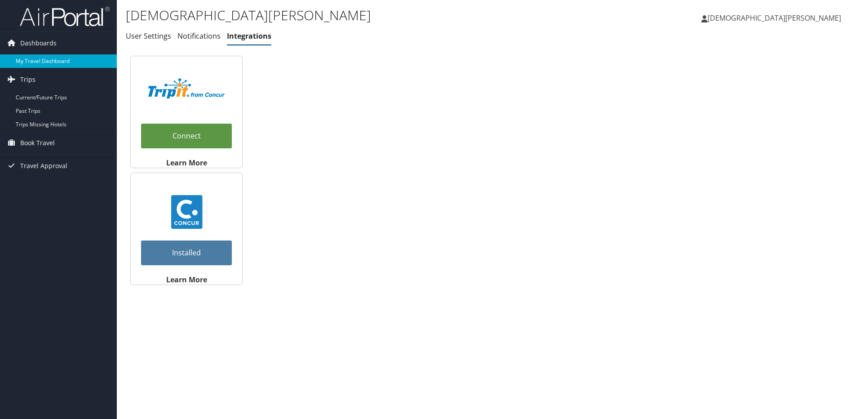 The height and width of the screenshot is (419, 859). Describe the element at coordinates (44, 166) in the screenshot. I see `span: Travel Approval` at that location.